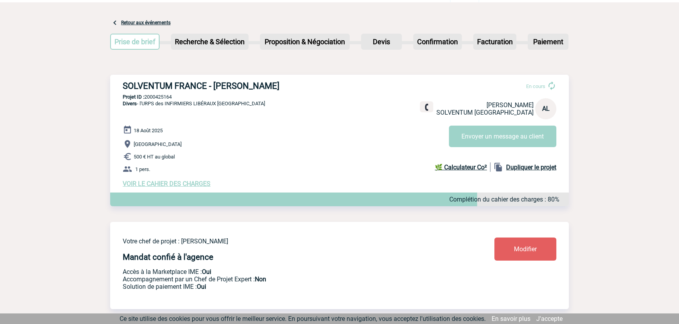 The height and width of the screenshot is (324, 679). What do you see at coordinates (494, 42) in the screenshot?
I see `p: Facturation` at bounding box center [494, 42].